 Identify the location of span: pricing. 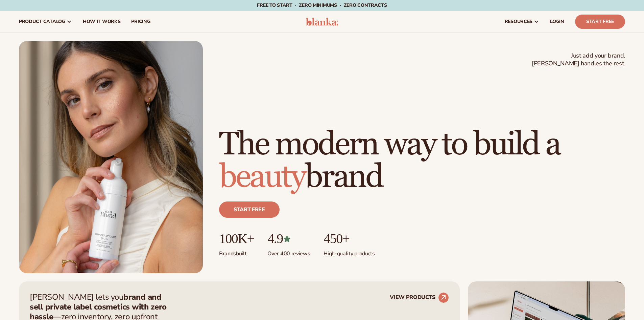
(140, 22).